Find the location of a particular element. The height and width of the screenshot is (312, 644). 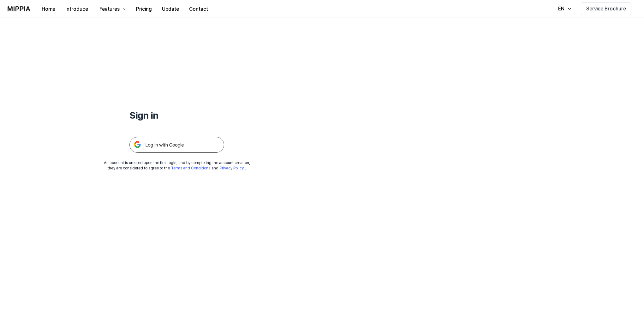

img: logo is located at coordinates (19, 9).